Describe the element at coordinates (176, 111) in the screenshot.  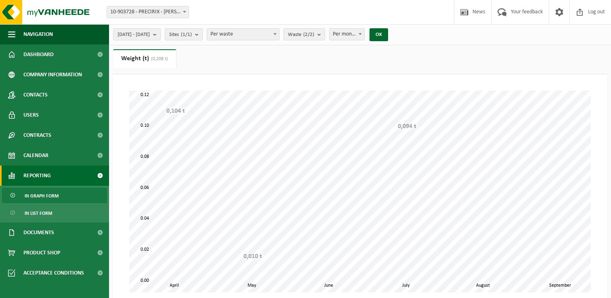
I see `div: 0,104 t` at that location.